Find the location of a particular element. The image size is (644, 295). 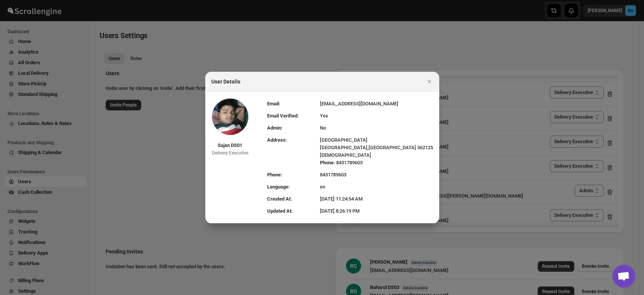

span: Phone: is located at coordinates (327, 162).